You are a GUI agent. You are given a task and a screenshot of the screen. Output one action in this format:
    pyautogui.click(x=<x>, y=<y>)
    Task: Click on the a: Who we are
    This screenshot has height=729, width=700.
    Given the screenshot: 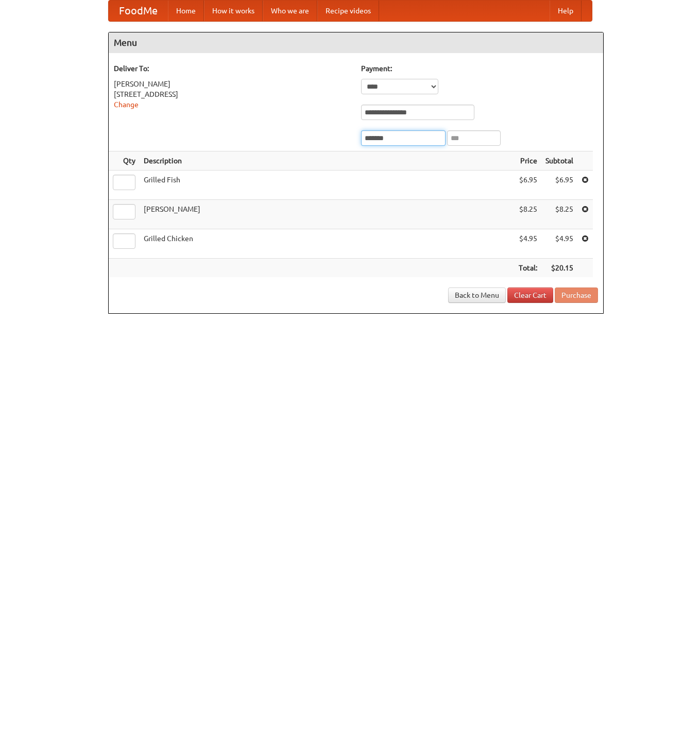 What is the action you would take?
    pyautogui.click(x=290, y=11)
    